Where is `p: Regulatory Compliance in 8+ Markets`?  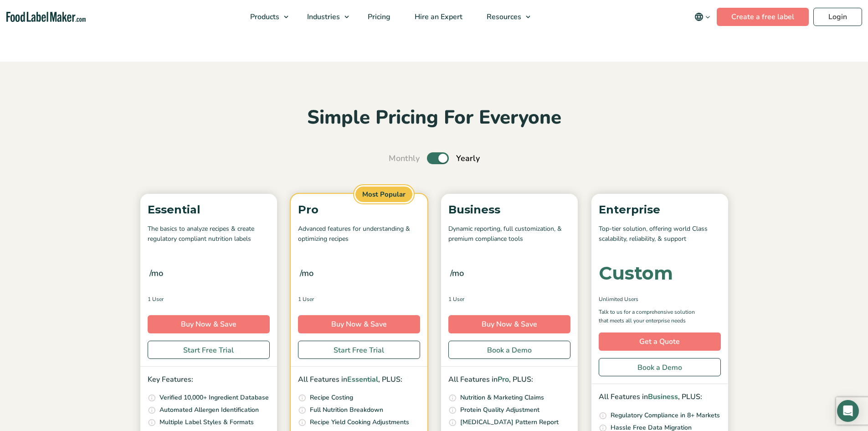
p: Regulatory Compliance in 8+ Markets is located at coordinates (666, 415).